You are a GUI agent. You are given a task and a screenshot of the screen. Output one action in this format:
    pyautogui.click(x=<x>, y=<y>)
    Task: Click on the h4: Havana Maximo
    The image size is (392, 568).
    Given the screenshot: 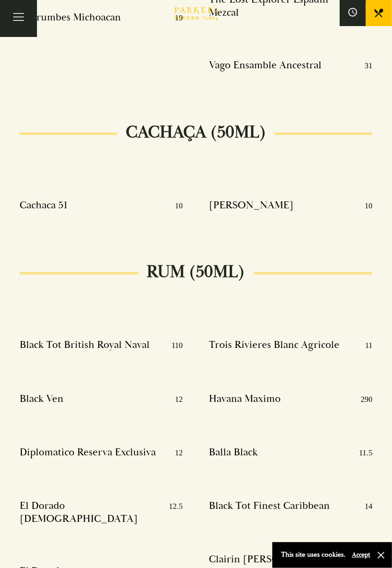 What is the action you would take?
    pyautogui.click(x=245, y=399)
    